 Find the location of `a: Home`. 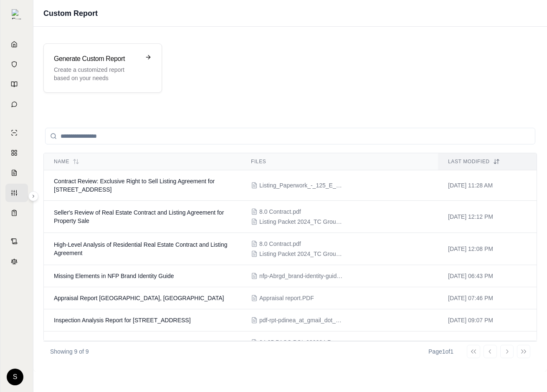

a: Home is located at coordinates (17, 44).